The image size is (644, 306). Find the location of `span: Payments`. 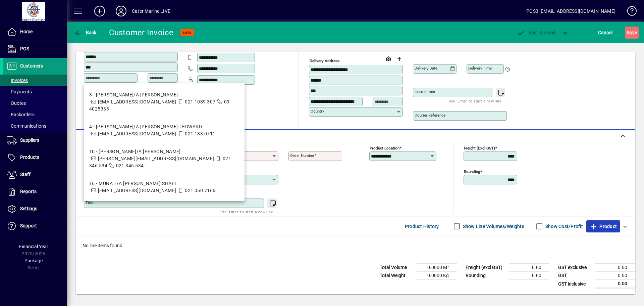

span: Payments is located at coordinates (19, 92).